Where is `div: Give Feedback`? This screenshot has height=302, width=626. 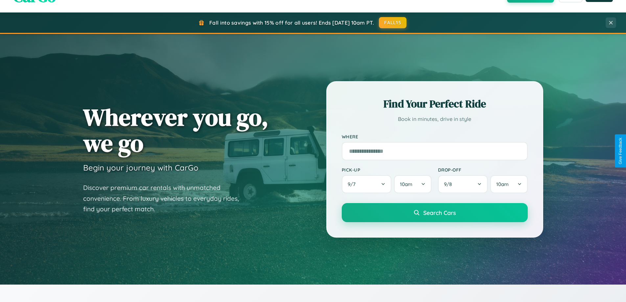 div: Give Feedback is located at coordinates (620, 151).